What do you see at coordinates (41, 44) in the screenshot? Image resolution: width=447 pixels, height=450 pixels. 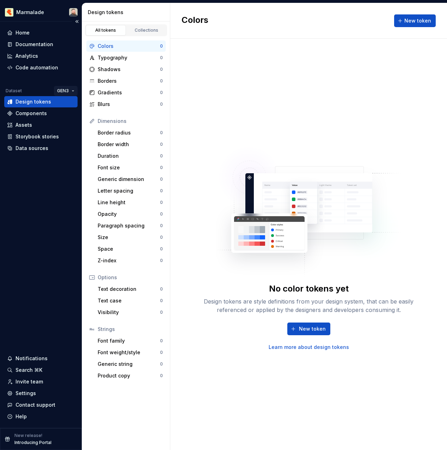 I see `a: Documentation` at bounding box center [41, 44].